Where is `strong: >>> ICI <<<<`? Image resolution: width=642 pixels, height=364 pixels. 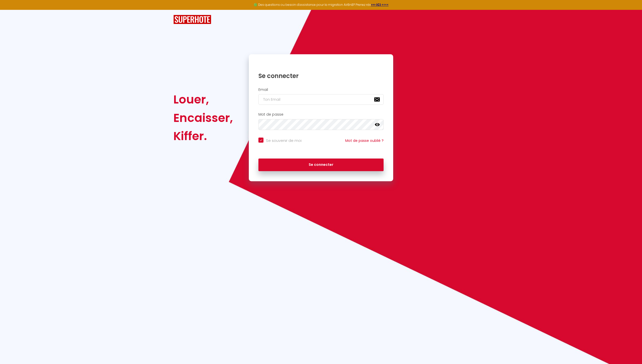
strong: >>> ICI <<<< is located at coordinates (380, 5).